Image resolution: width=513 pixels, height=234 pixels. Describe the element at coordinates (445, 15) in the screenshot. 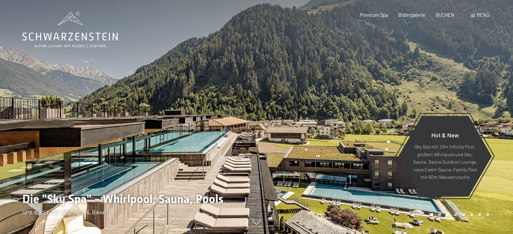

I see `span: BUCHEN` at that location.